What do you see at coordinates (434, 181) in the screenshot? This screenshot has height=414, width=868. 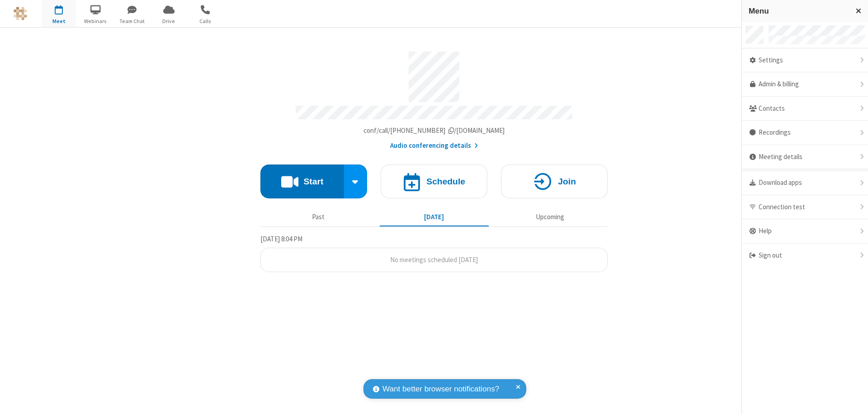 I see `button: Schedule` at bounding box center [434, 181].